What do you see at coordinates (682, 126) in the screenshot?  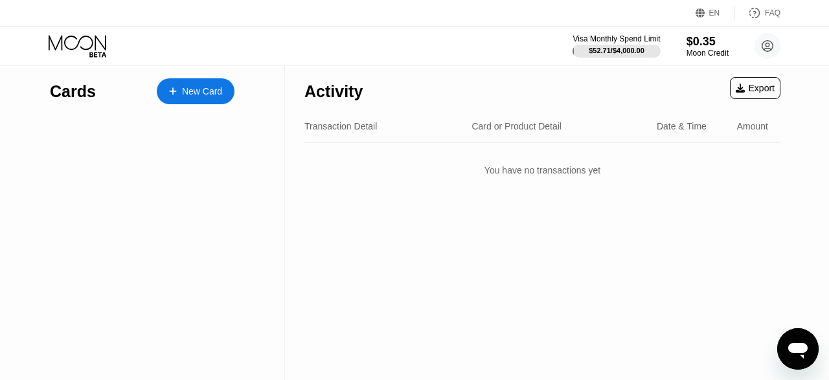 I see `div: Date & Time` at bounding box center [682, 126].